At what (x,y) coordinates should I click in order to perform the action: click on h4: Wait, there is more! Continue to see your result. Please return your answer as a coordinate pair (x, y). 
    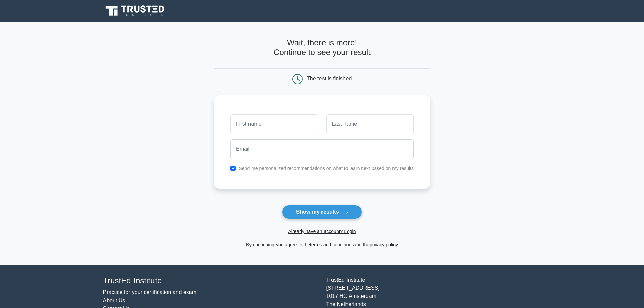
    Looking at the image, I should click on (322, 47).